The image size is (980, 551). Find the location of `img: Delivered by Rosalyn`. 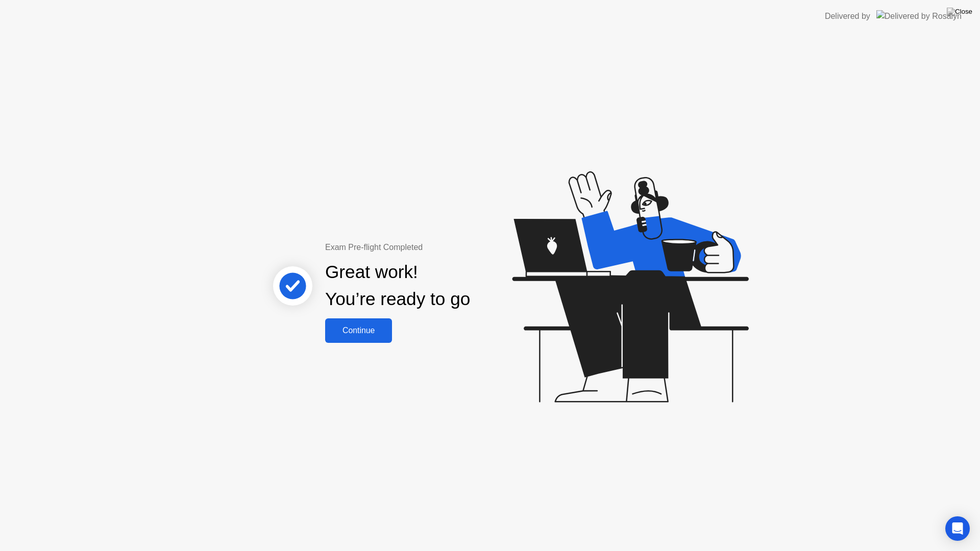

img: Delivered by Rosalyn is located at coordinates (918, 16).